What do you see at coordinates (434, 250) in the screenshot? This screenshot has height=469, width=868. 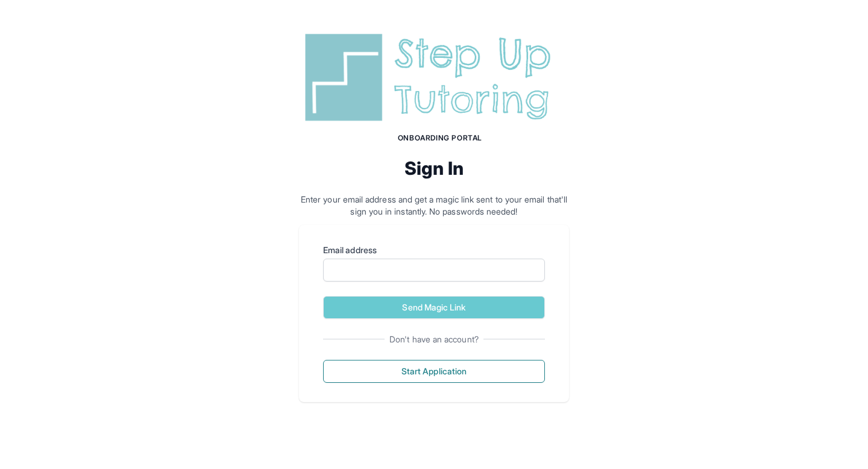 I see `label: Email address` at bounding box center [434, 250].